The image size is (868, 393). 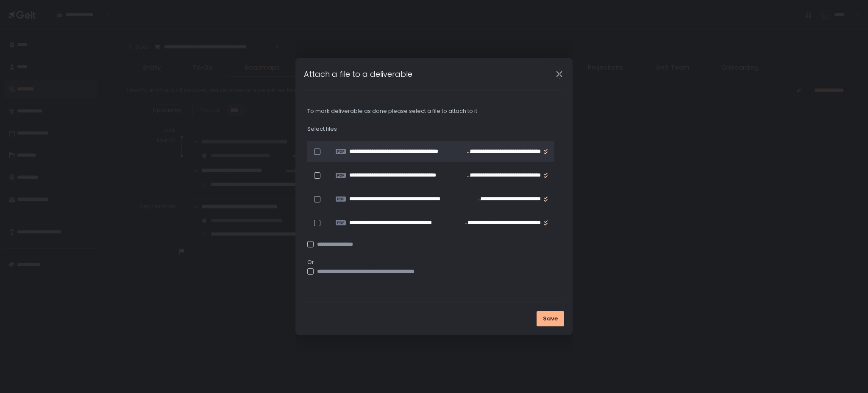 I want to click on div: To mark deliverable as done please select a file to attach to it, so click(x=434, y=111).